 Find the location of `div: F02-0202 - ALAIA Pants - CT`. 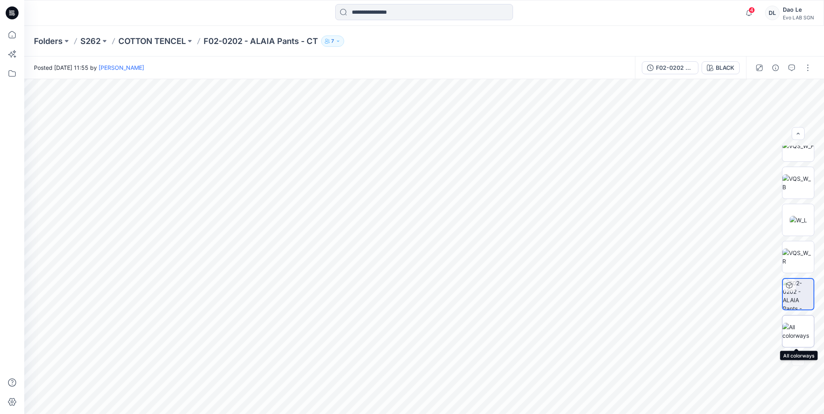

div: F02-0202 - ALAIA Pants - CT is located at coordinates (675, 68).